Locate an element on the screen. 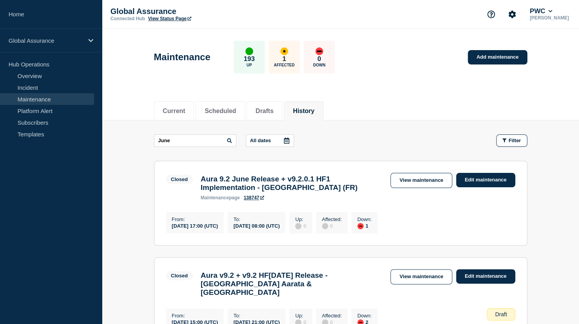  p: Down is located at coordinates (319, 65).